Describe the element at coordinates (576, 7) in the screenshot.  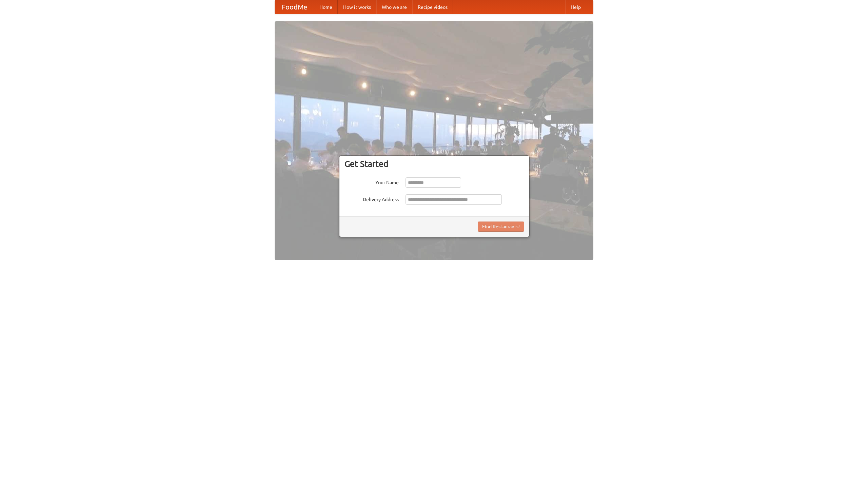
I see `a: Help` at that location.